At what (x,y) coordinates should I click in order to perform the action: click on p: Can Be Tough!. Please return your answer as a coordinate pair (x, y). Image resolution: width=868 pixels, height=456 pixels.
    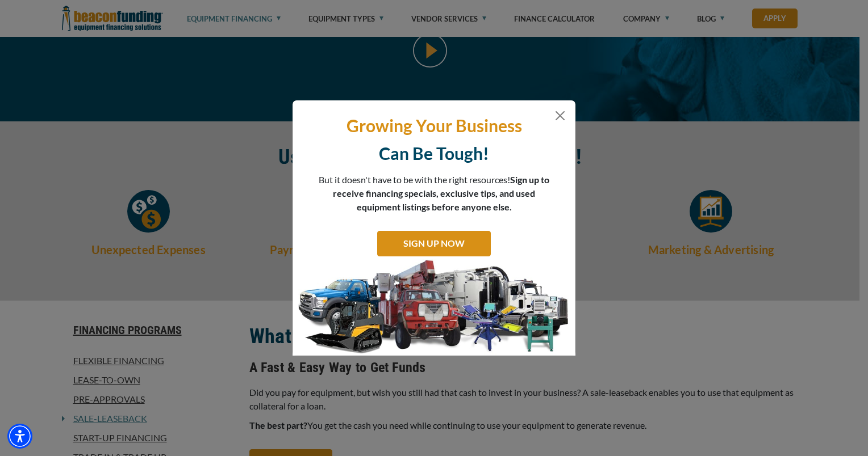
    Looking at the image, I should click on (434, 153).